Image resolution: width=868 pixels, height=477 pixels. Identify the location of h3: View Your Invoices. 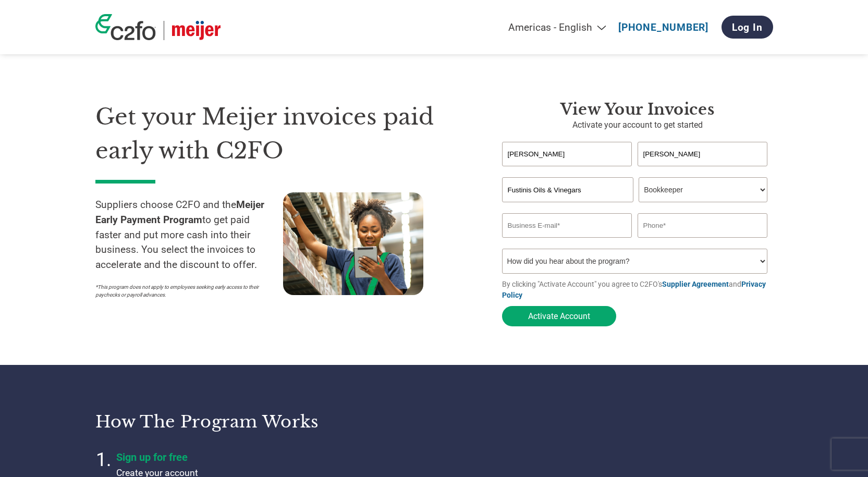
(638, 110).